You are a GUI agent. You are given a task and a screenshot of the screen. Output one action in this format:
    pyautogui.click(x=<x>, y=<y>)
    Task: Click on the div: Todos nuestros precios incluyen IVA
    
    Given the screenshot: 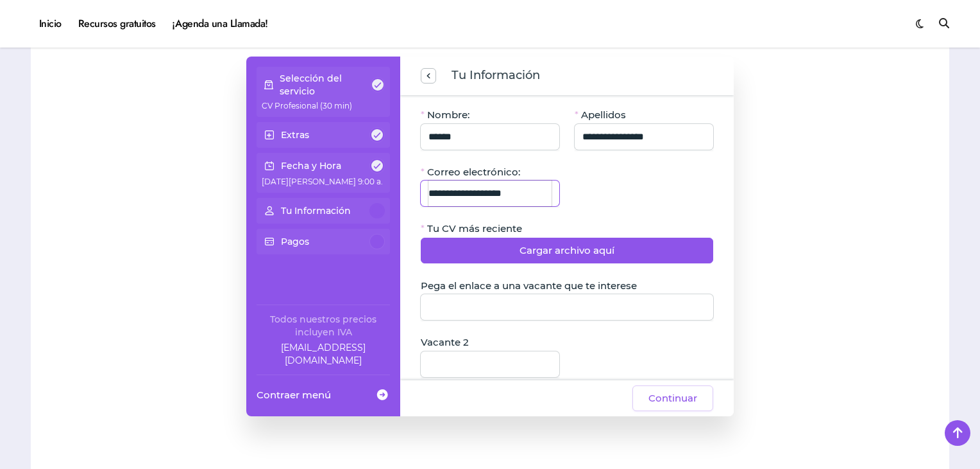 What is the action you would take?
    pyautogui.click(x=323, y=326)
    